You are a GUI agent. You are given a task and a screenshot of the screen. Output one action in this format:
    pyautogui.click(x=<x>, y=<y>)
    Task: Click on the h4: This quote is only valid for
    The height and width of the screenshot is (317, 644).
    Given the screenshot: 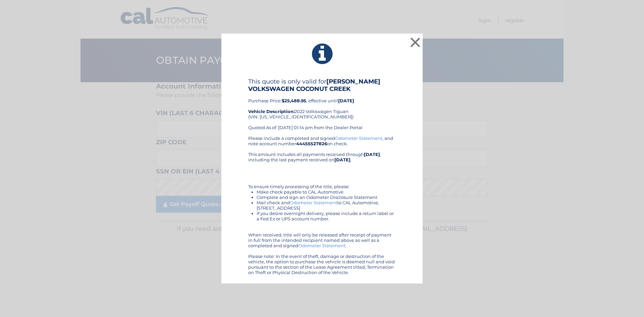 What is the action you would take?
    pyautogui.click(x=322, y=85)
    